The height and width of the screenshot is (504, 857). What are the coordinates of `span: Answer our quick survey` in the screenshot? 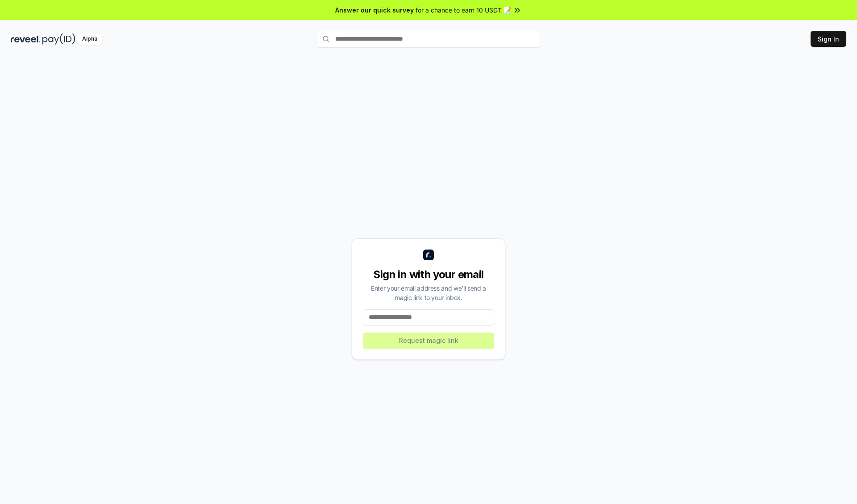 It's located at (375, 10).